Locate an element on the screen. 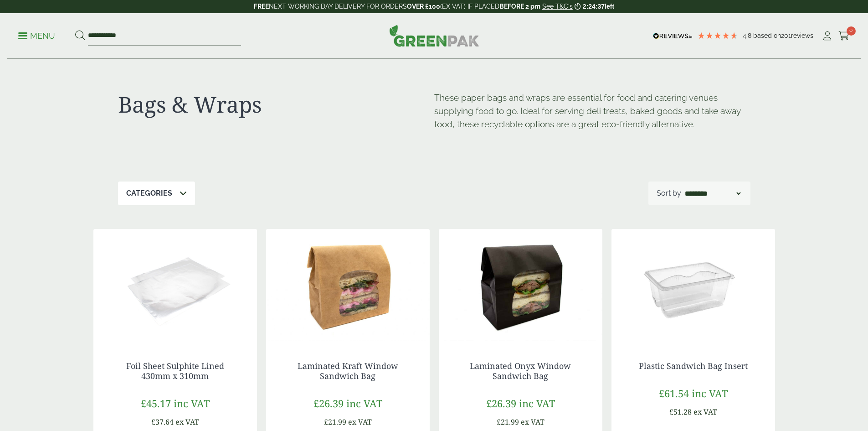 This screenshot has height=431, width=868. a: Laminated Kraft Sandwich Bag is located at coordinates (348, 286).